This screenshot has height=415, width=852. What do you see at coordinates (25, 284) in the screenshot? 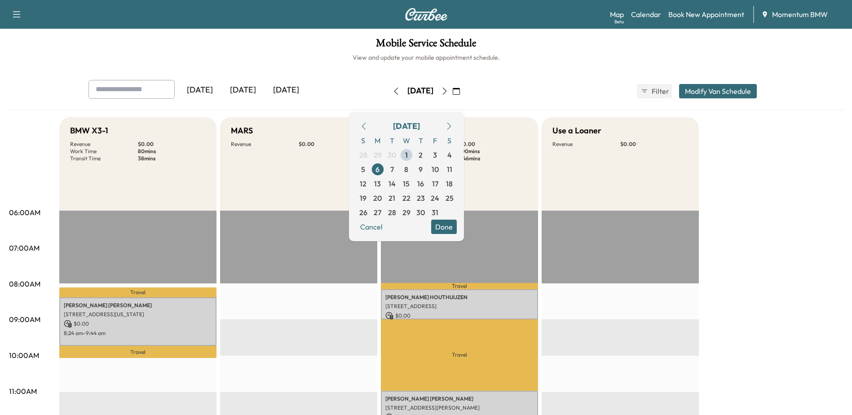
I see `p: 08:00AM` at bounding box center [25, 284].